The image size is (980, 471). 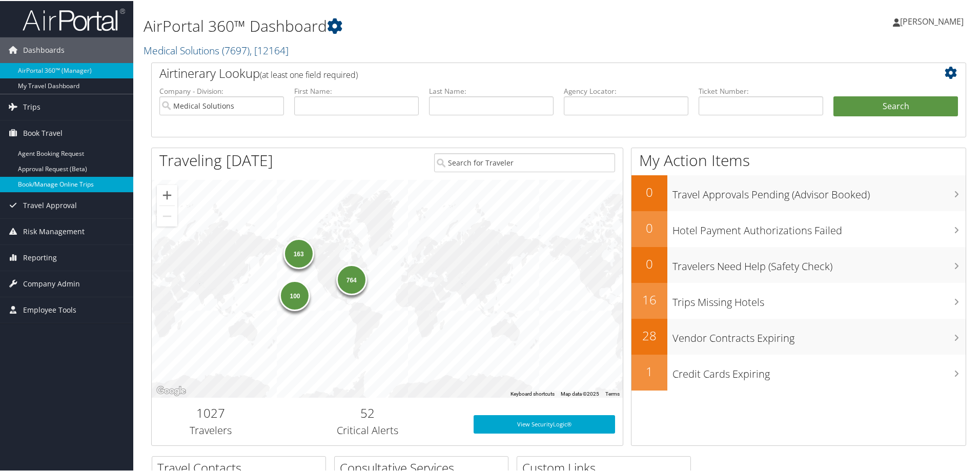 I want to click on span: ( 7697 ), so click(x=235, y=49).